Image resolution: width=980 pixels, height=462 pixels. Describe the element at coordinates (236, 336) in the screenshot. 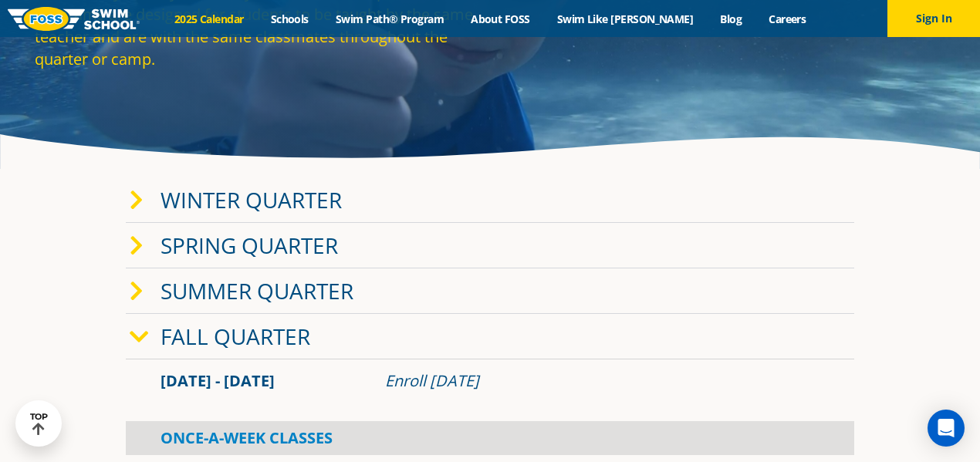

I see `a: Fall Quarter` at that location.